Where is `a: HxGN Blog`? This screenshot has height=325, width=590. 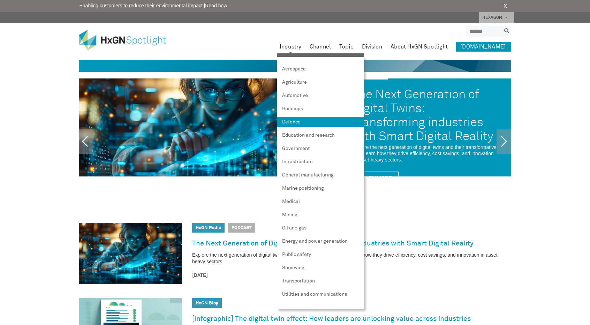
a: HxGN Blog is located at coordinates (207, 303).